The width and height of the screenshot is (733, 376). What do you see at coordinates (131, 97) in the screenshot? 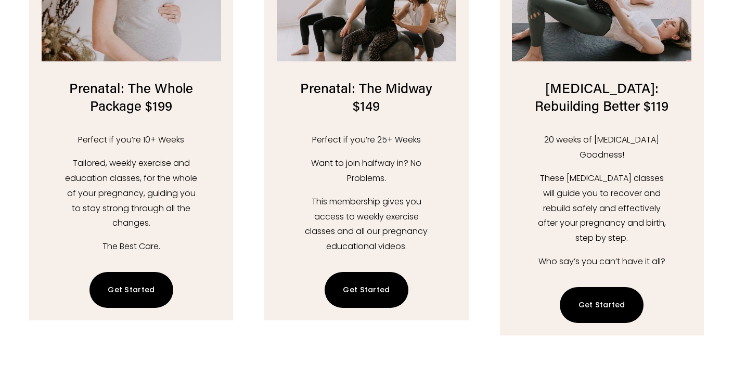
I see `h2: Prenatal: The Whole Package $199` at bounding box center [131, 97].